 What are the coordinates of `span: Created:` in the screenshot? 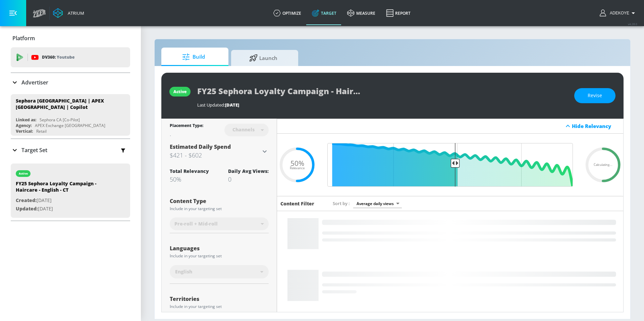 It's located at (26, 200).